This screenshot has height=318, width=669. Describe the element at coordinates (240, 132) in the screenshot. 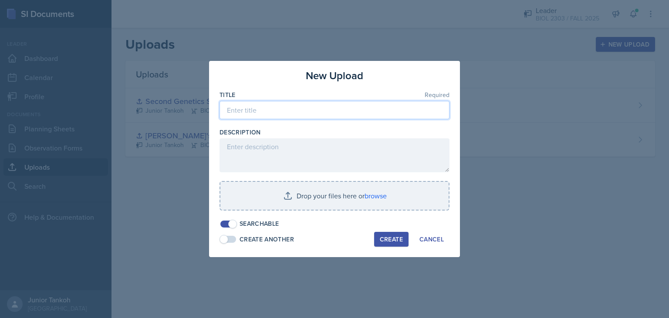

I see `label: Description` at that location.